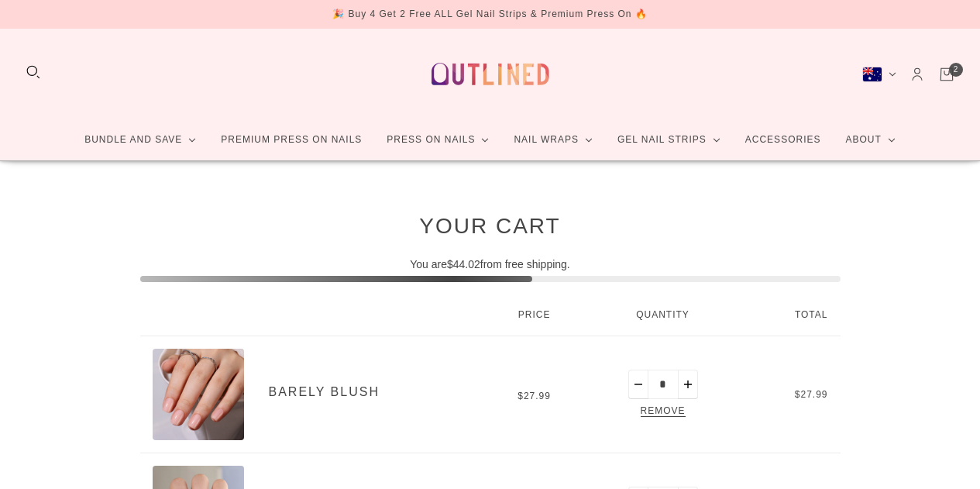  I want to click on div: 🎉 Buy 4 Get 2 Free ALL Gel Nail Strips & Premium Press On 🔥, so click(490, 14).